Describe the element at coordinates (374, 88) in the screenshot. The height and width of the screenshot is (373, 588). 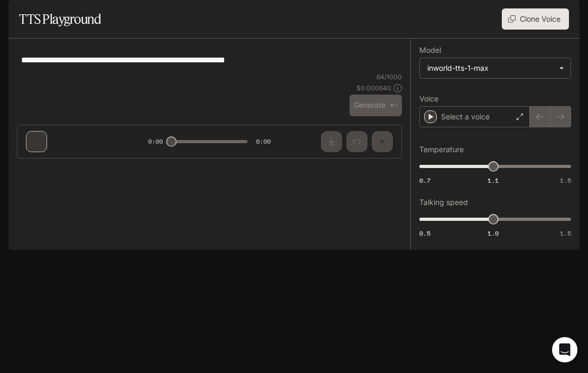
I see `p: $ 0.000640` at that location.